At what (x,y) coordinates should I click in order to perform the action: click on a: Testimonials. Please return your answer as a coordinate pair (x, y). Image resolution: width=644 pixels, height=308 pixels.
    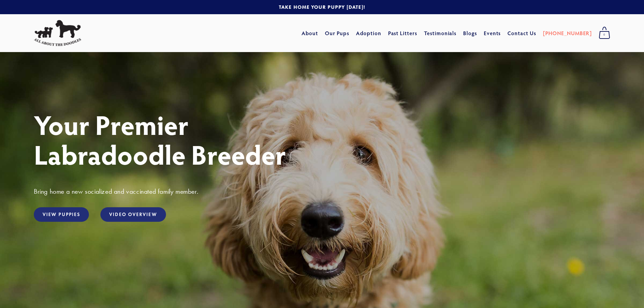
    Looking at the image, I should click on (440, 33).